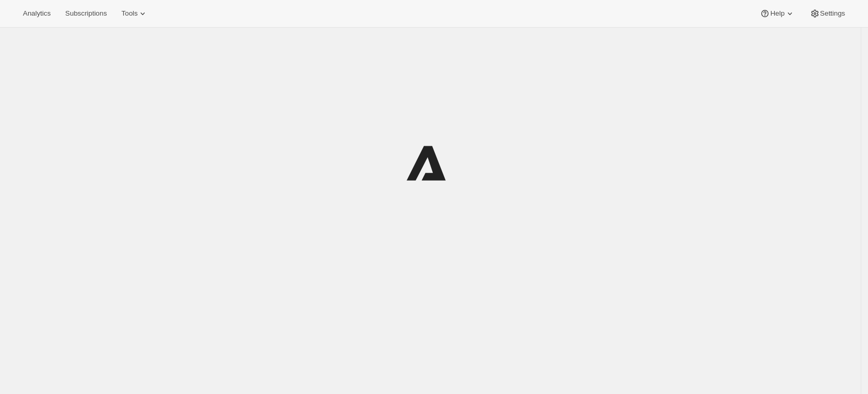  I want to click on span: Settings, so click(833, 13).